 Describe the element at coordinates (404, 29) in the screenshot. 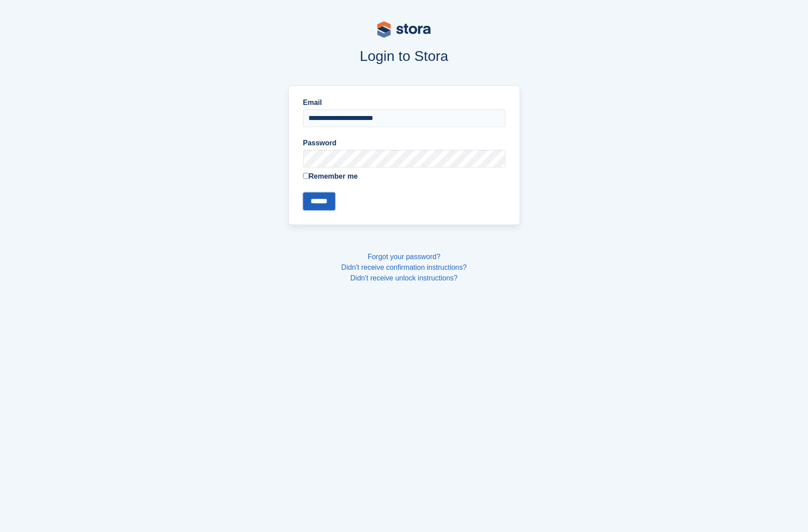

I see `img: stora-logo-53a41332b3708ae10de48c4981b4e9114cc0af31d8433b30ea865607fb682f29.svg` at that location.